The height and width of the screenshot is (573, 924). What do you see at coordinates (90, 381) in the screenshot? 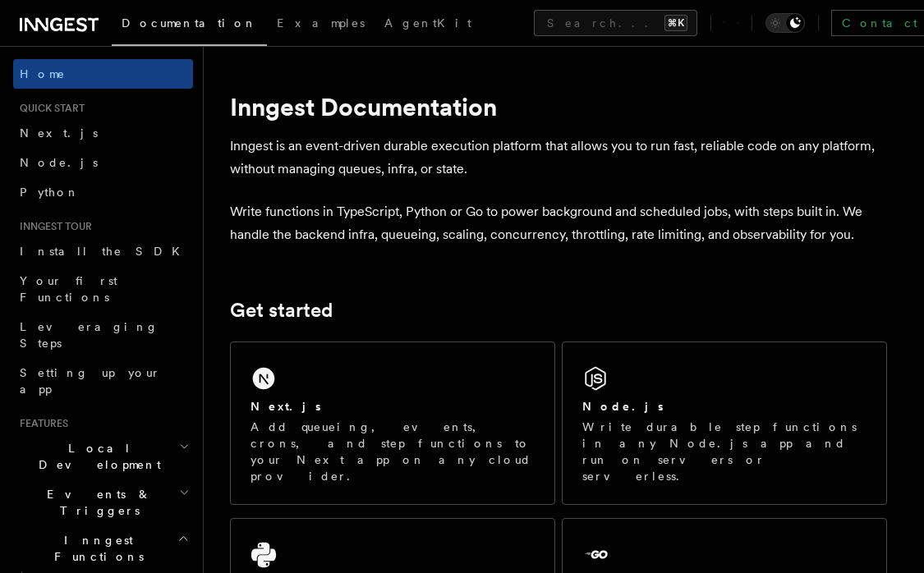
I see `span: Setting up your app` at bounding box center [90, 381].